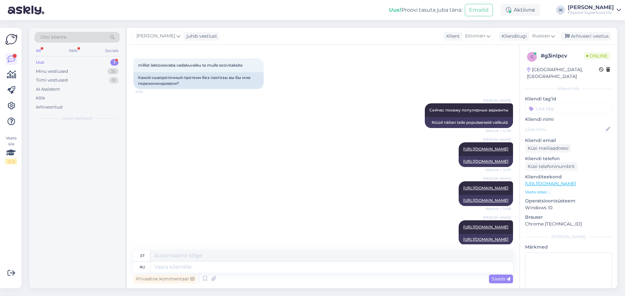  I want to click on div: et, so click(142, 256).